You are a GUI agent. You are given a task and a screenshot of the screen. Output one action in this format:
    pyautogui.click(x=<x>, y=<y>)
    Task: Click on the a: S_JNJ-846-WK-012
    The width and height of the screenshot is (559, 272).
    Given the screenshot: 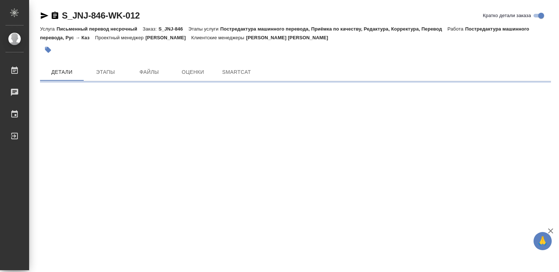 What is the action you would take?
    pyautogui.click(x=101, y=15)
    